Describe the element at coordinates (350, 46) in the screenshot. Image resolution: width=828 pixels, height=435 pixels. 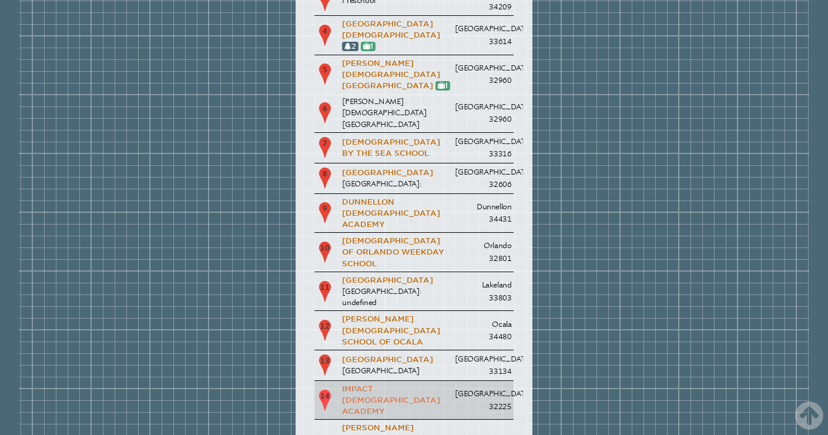
I see `a: 2` at that location.